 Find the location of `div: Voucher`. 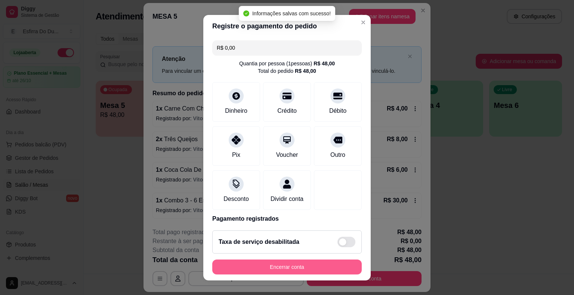

div: Voucher is located at coordinates (287, 155).